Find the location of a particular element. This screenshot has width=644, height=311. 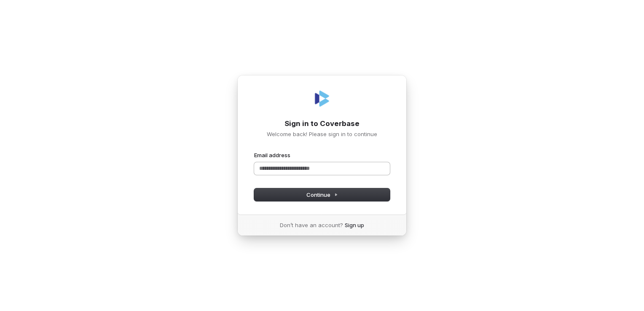

p: Welcome back! Please sign in to continue is located at coordinates (322, 134).